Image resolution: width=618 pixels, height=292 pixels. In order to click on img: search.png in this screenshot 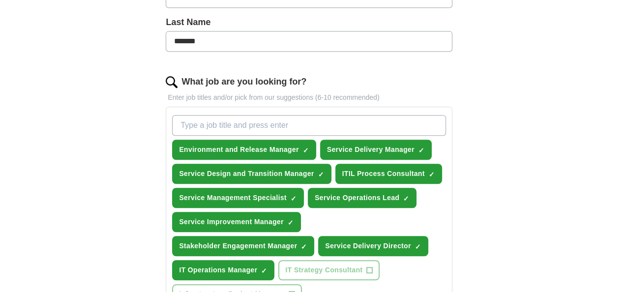, I will do `click(172, 82)`.